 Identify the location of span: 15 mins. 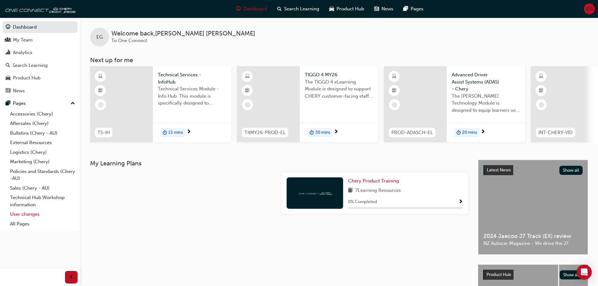
(176, 132).